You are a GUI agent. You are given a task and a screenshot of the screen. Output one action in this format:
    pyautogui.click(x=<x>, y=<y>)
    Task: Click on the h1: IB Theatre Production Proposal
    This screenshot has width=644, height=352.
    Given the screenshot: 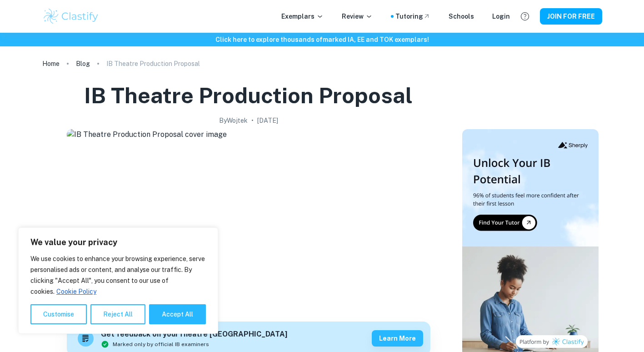 What is the action you would take?
    pyautogui.click(x=249, y=95)
    